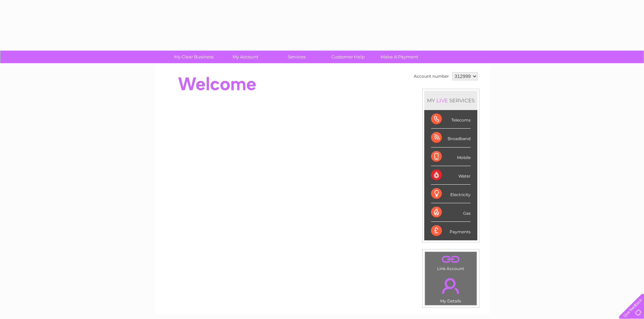 This screenshot has height=319, width=644. Describe the element at coordinates (450, 100) in the screenshot. I see `div: MY SERVICES` at that location.